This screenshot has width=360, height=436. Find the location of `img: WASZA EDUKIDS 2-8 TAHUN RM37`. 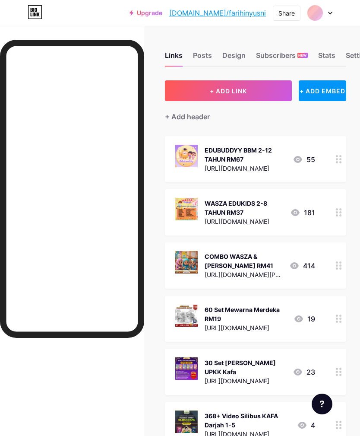

img: WASZA EDUKIDS 2-8 TAHUN RM37 is located at coordinates (187, 209).